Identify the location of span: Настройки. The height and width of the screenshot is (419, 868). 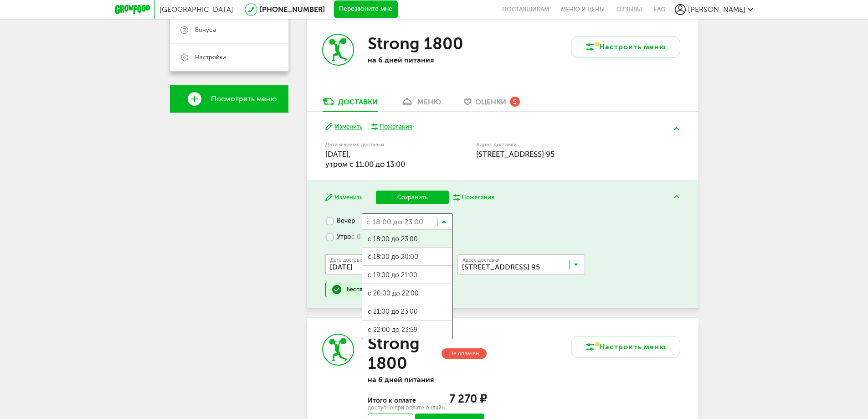
(210, 58).